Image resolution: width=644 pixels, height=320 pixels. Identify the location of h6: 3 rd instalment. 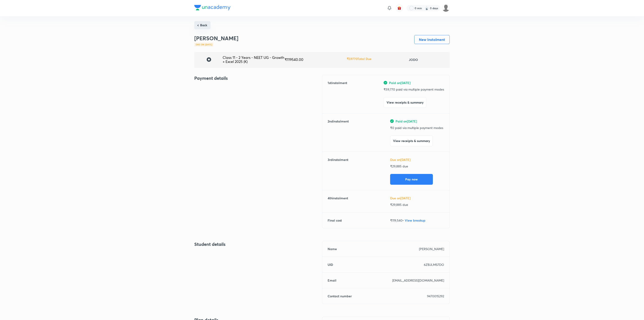
(338, 171).